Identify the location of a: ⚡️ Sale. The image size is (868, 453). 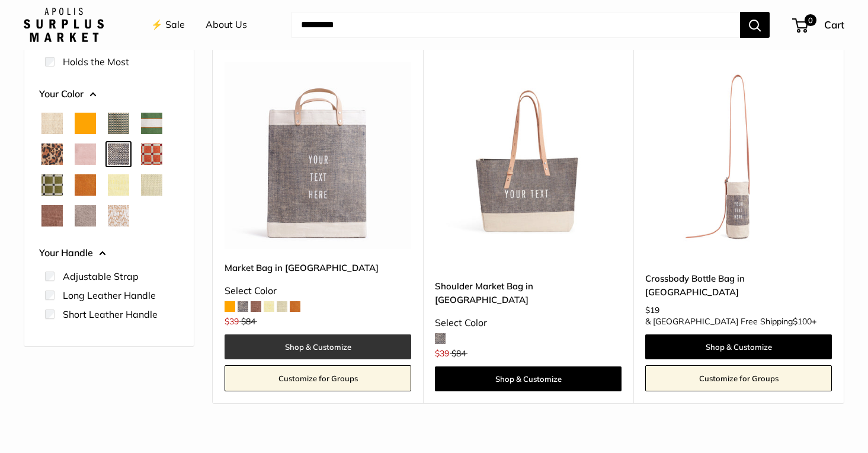
(168, 25).